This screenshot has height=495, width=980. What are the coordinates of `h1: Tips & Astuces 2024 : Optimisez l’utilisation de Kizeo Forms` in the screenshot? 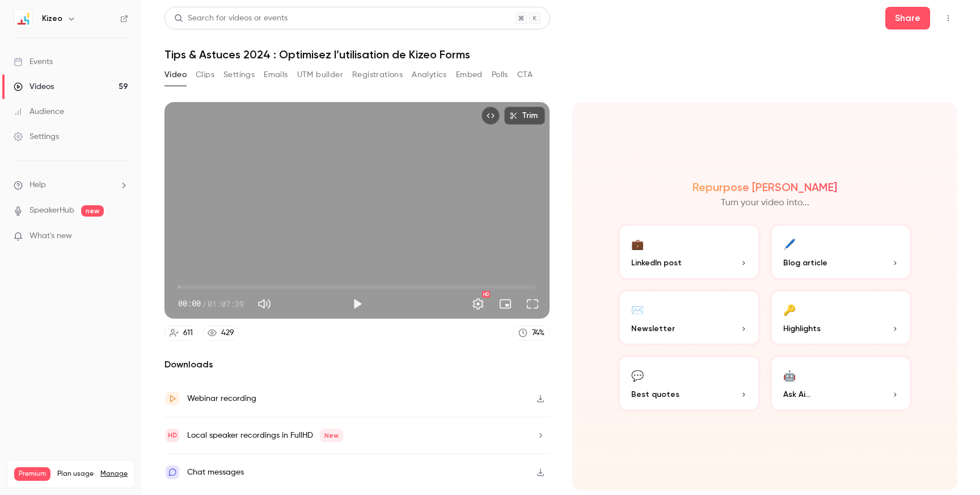 It's located at (561, 54).